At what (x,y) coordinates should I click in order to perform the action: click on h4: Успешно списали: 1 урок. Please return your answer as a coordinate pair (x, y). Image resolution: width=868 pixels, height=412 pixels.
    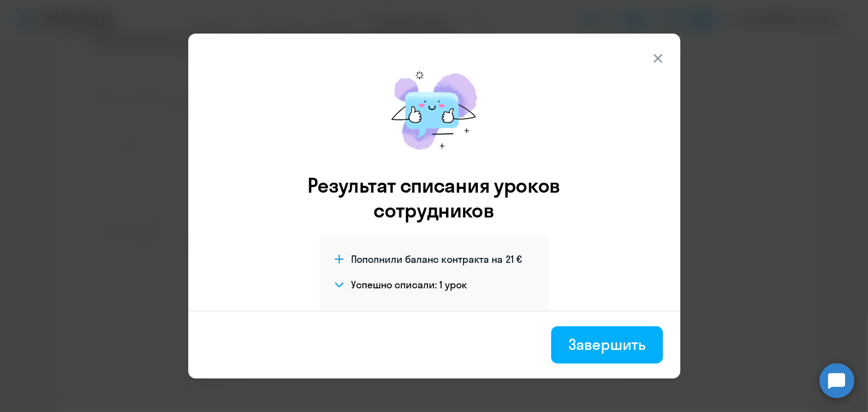
    Looking at the image, I should click on (410, 284).